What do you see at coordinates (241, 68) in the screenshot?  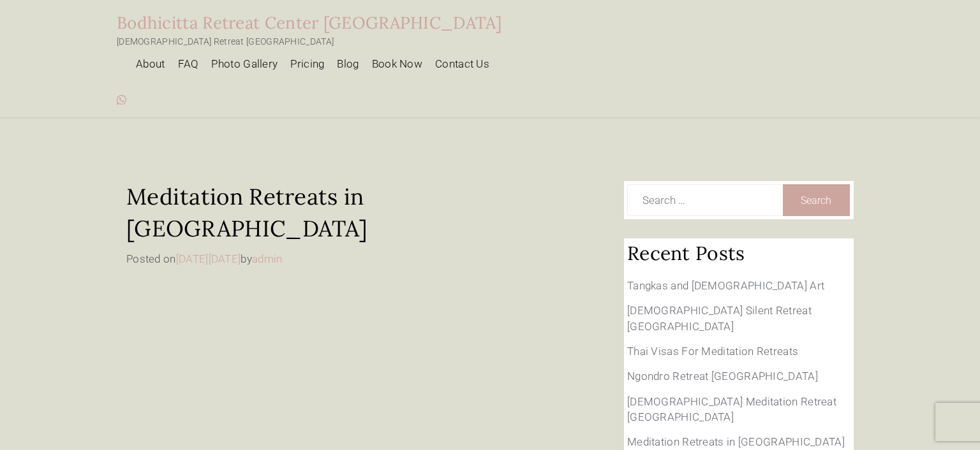 I see `a: Photo Gallery` at bounding box center [241, 68].